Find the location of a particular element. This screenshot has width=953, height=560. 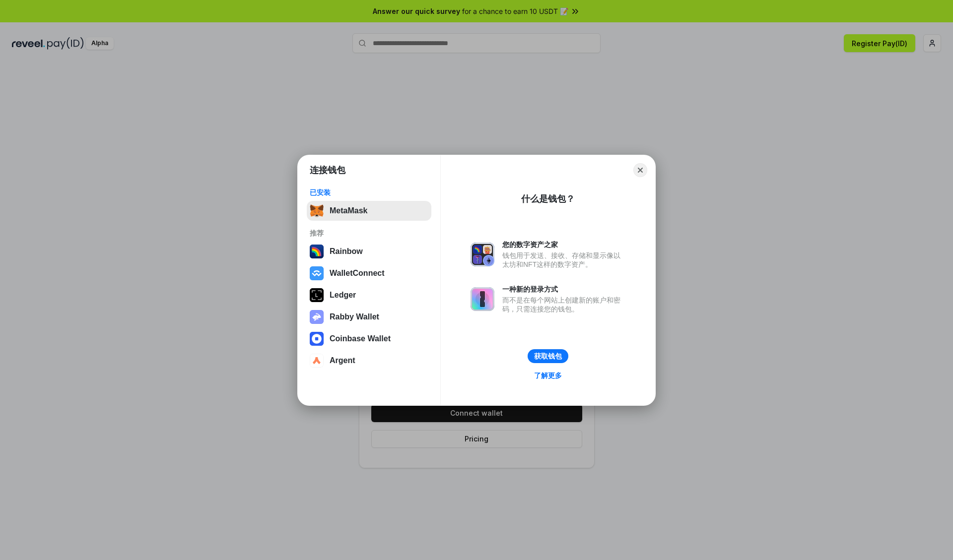

button: Rainbow is located at coordinates (369, 251).